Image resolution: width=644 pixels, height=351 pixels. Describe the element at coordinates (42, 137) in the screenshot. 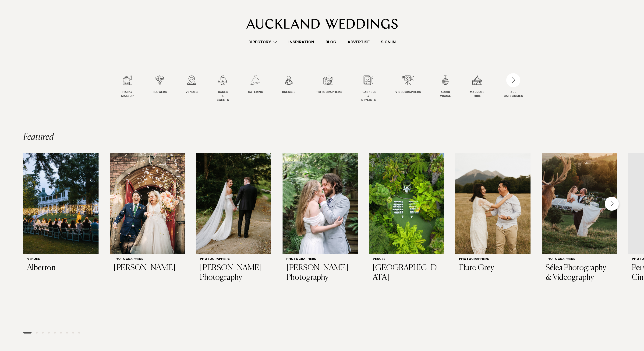

I see `h2: Featured` at that location.